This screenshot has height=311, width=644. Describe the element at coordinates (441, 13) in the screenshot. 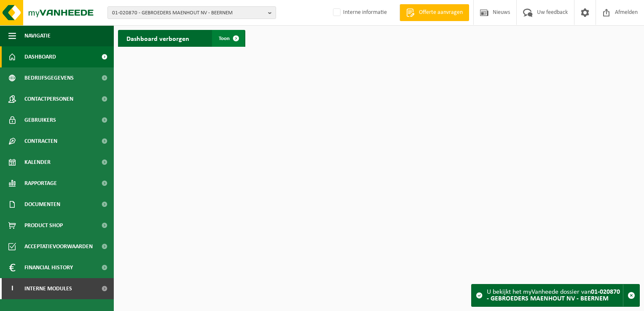

I see `span: Offerte aanvragen` at that location.